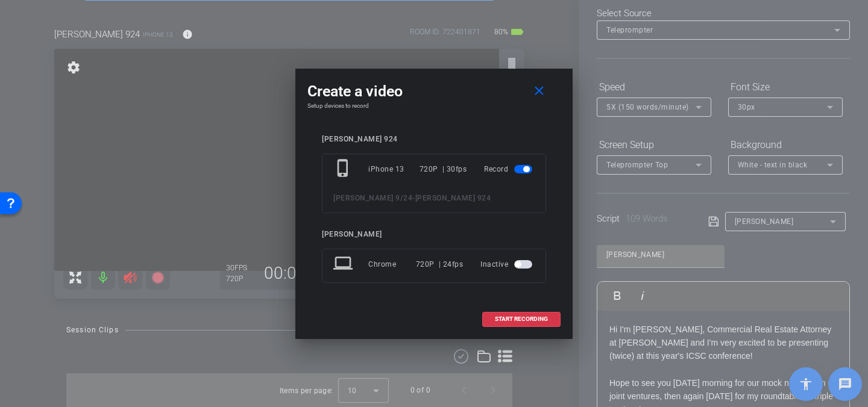 This screenshot has width=868, height=407. What do you see at coordinates (521, 319) in the screenshot?
I see `button: START RECORDING` at bounding box center [521, 319].